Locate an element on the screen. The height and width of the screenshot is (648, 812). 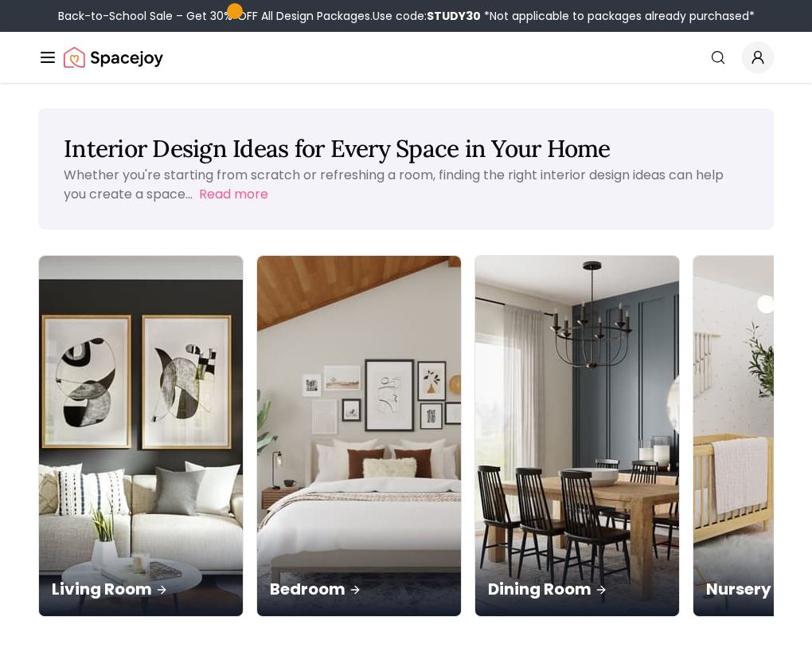
a: Dining RoomDining Room is located at coordinates (577, 436).